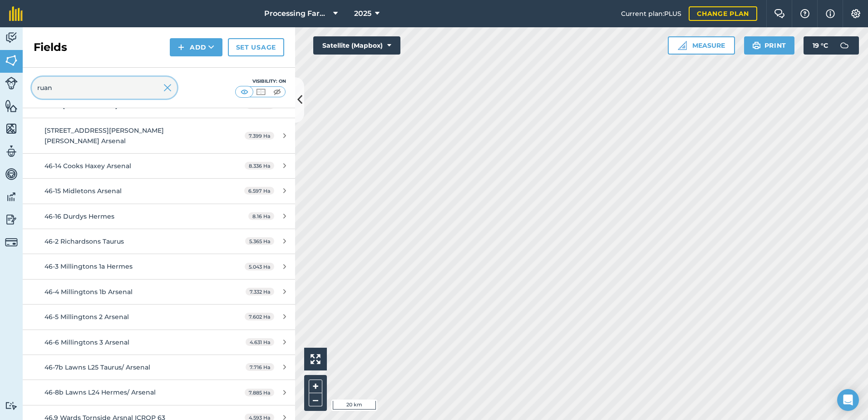 This screenshot has height=420, width=868. Describe the element at coordinates (51, 47) in the screenshot. I see `h2: Fields` at that location.